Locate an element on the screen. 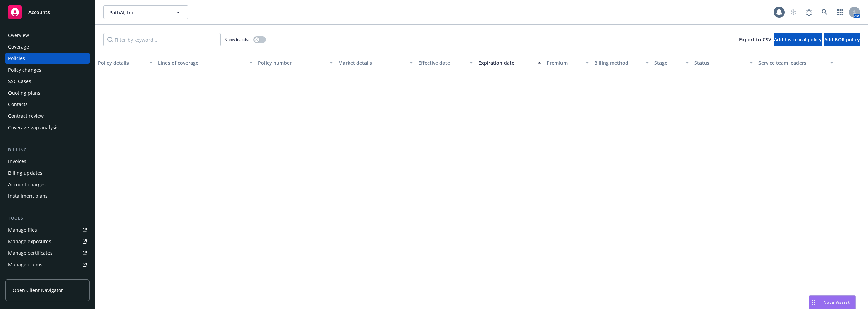 Image resolution: width=868 pixels, height=309 pixels. button: Add historical policy is located at coordinates (798, 39).